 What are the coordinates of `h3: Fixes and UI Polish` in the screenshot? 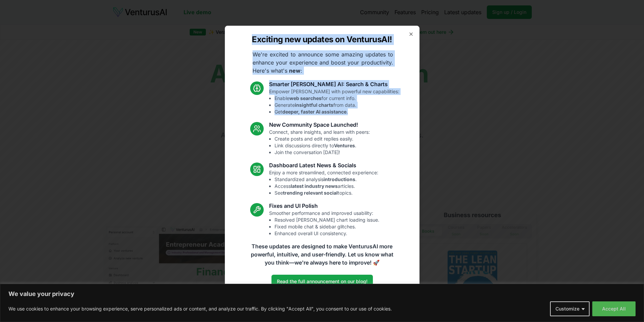 It's located at (324, 206).